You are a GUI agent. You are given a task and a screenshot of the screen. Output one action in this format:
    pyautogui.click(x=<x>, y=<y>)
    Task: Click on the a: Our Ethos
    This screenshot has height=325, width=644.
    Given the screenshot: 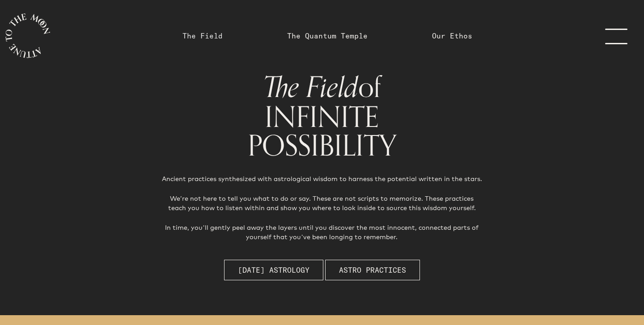 What is the action you would take?
    pyautogui.click(x=452, y=36)
    